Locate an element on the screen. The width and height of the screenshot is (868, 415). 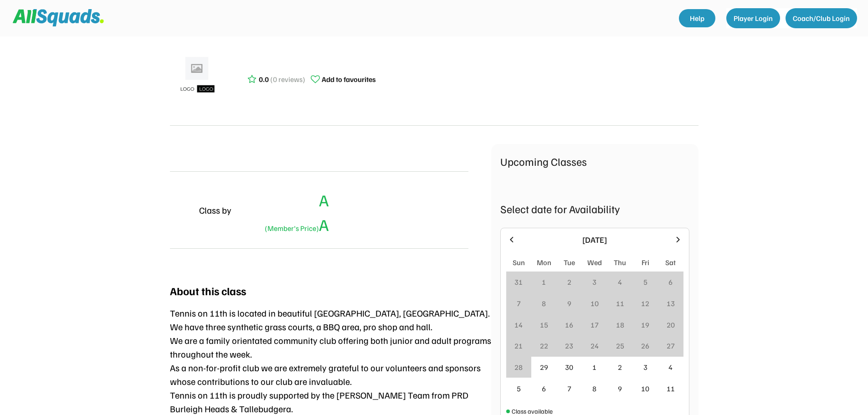
div: 27 is located at coordinates (670, 346).